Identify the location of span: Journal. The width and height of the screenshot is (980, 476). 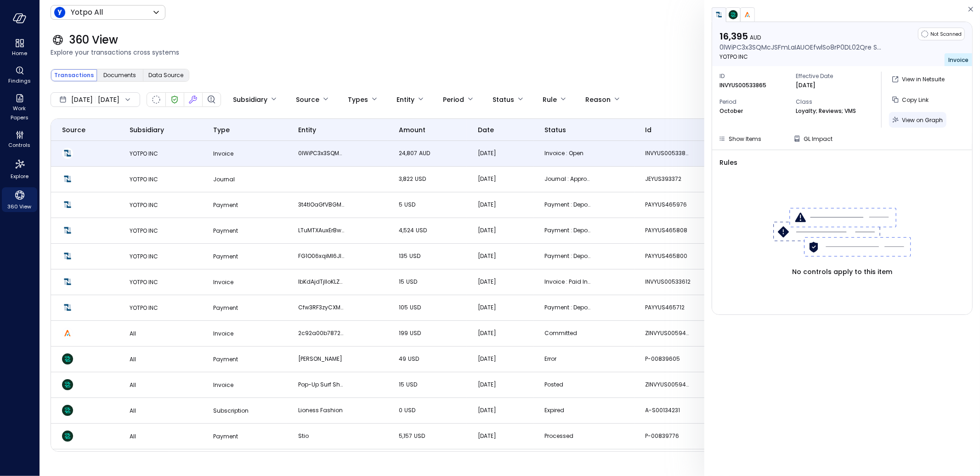
(223, 179).